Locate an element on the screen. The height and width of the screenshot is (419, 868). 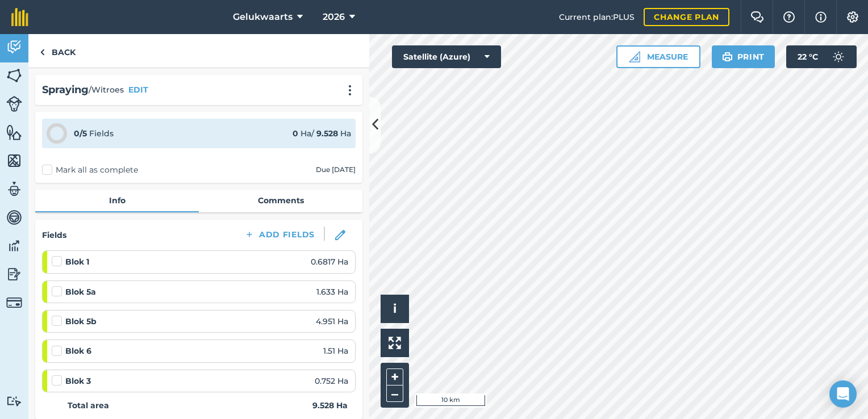
a: Change plan is located at coordinates (686, 17).